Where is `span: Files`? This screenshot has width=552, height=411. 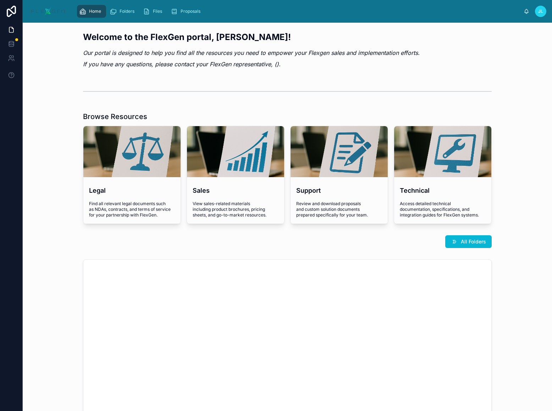
span: Files is located at coordinates (157, 11).